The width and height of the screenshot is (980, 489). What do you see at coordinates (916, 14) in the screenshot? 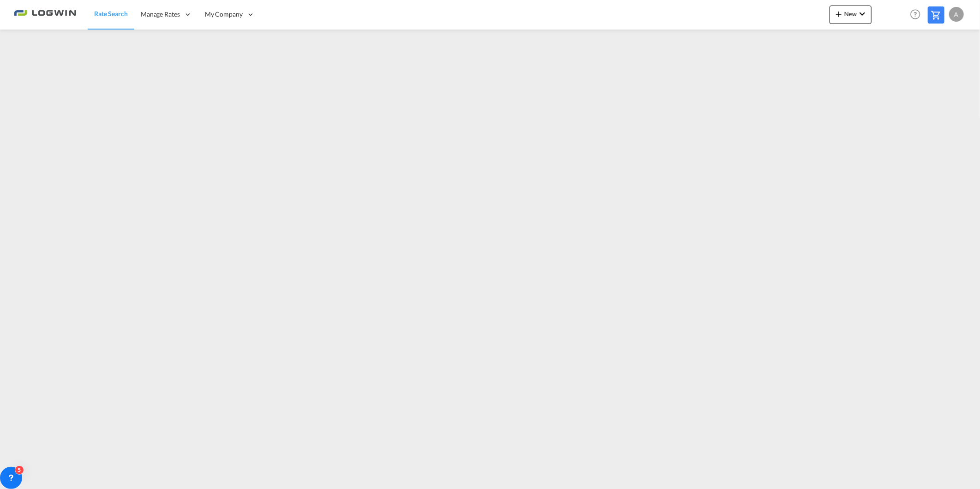
I see `span: Help` at bounding box center [916, 14].